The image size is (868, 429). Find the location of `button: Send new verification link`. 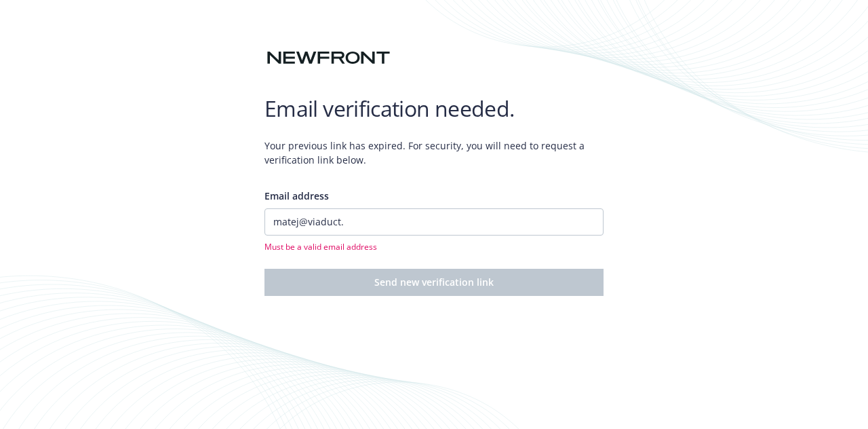

button: Send new verification link is located at coordinates (434, 282).